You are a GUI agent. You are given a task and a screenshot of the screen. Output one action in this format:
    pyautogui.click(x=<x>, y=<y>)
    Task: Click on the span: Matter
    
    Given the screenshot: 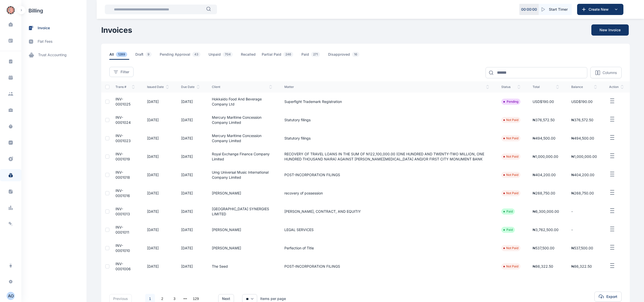 What is the action you would take?
    pyautogui.click(x=386, y=87)
    